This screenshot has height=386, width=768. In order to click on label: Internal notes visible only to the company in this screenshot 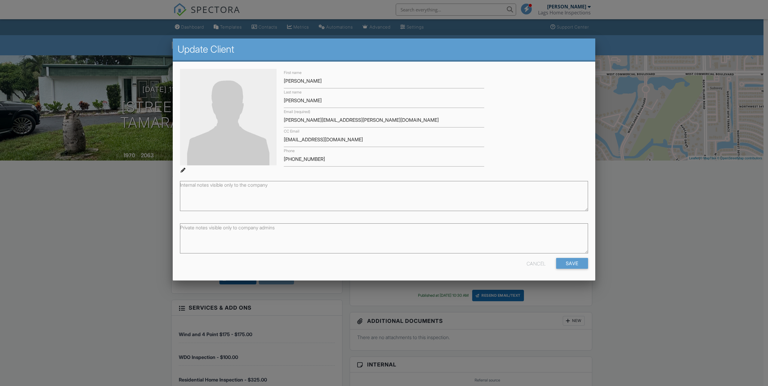, I will do `click(224, 185)`.